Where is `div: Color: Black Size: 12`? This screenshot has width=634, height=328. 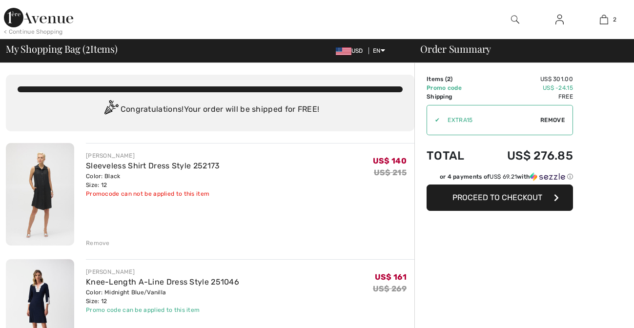 div: Color: Black Size: 12 is located at coordinates (153, 180).